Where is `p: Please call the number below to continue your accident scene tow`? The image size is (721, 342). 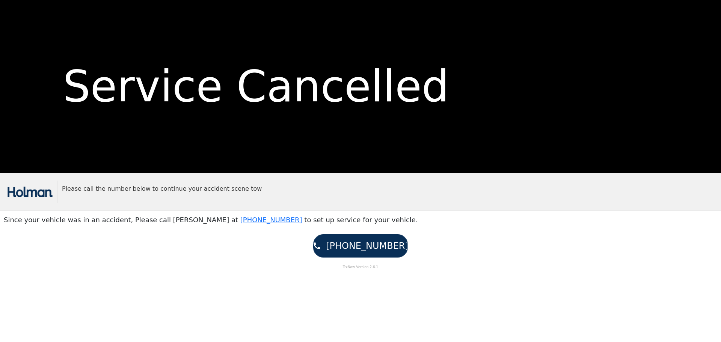 p: Please call the number below to continue your accident scene tow is located at coordinates (387, 189).